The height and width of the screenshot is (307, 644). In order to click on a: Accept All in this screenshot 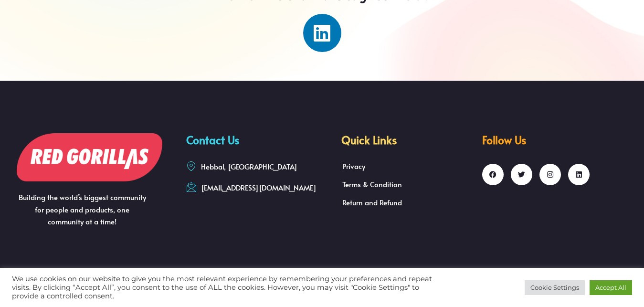, I will do `click(611, 287)`.